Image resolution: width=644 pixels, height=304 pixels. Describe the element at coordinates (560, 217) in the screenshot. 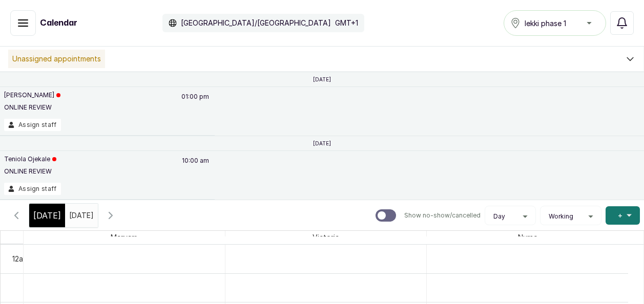

I see `span: Working` at that location.